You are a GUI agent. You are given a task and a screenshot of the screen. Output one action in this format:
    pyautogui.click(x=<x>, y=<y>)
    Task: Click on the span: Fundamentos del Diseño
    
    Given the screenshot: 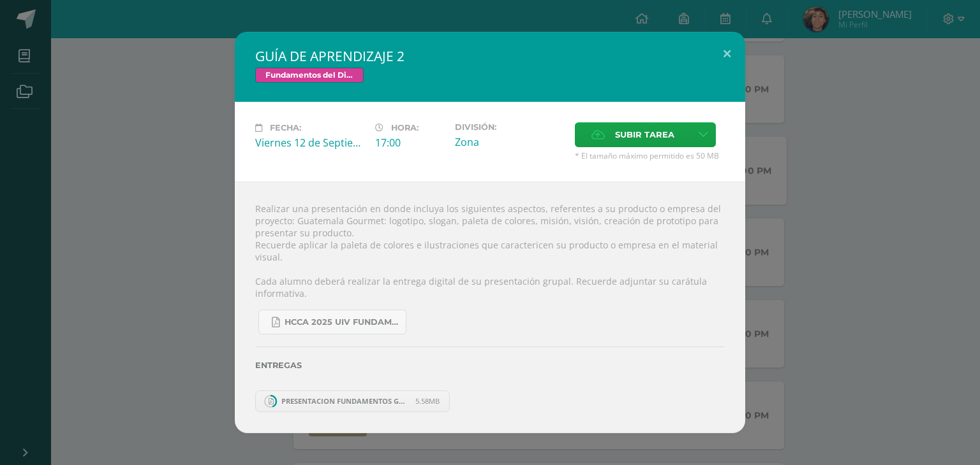 What is the action you would take?
    pyautogui.click(x=309, y=75)
    